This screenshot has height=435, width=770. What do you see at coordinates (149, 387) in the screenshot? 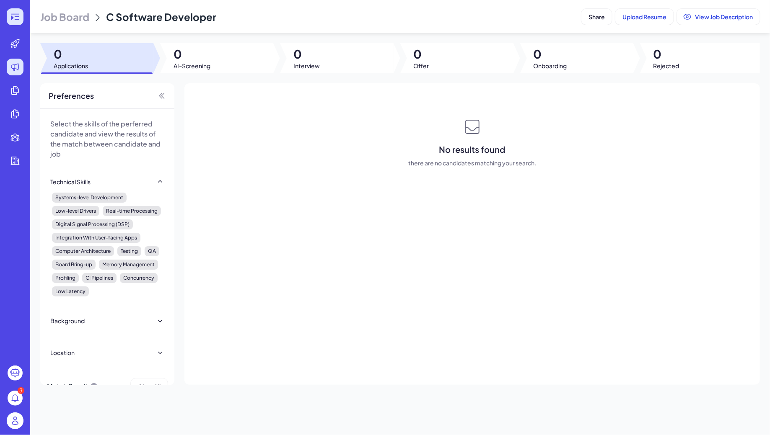
I see `span: Clear All` at bounding box center [149, 387].